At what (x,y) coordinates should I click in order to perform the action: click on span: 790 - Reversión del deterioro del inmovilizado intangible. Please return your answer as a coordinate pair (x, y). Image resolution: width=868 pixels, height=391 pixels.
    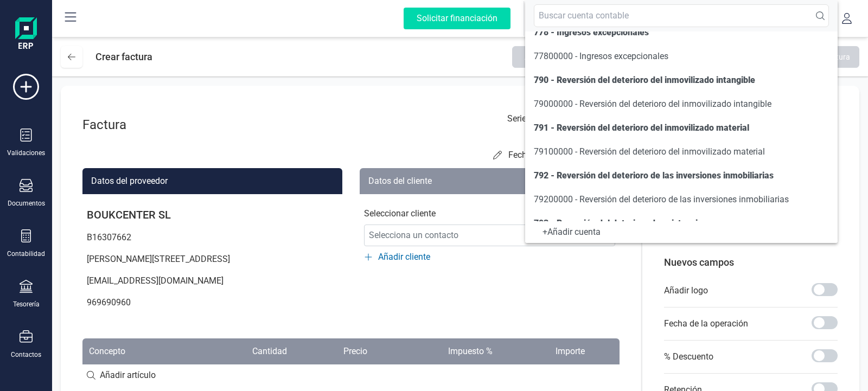
    Looking at the image, I should click on (644, 80).